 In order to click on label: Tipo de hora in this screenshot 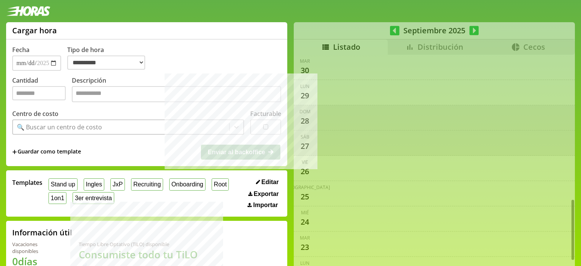, I will do `click(109, 58)`.